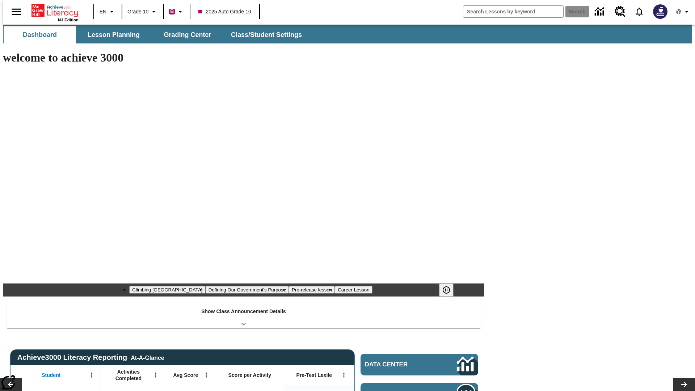 The height and width of the screenshot is (391, 695). I want to click on div: Show Class Announcement Details, so click(244, 316).